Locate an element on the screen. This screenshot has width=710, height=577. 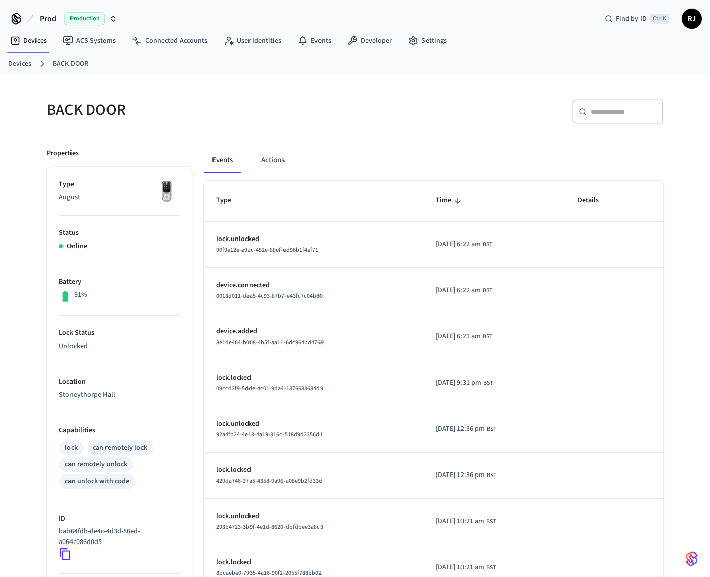
span: 293b4723-3b9f-4e1d-8620-dbfdbee3a8c3 is located at coordinates (269, 527).